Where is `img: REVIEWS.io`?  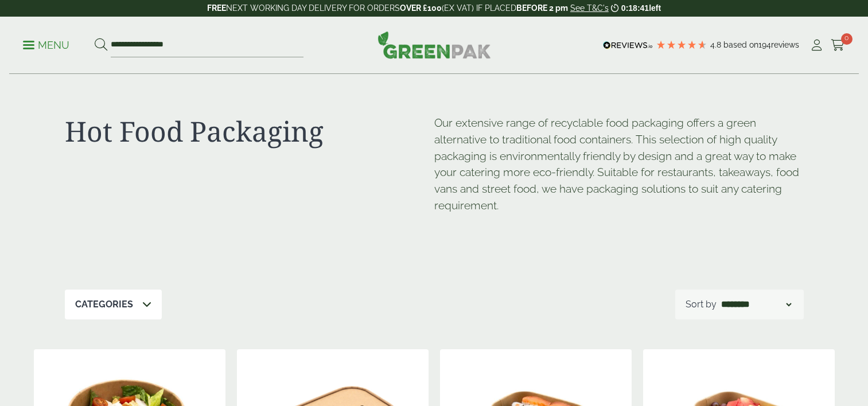
img: REVIEWS.io is located at coordinates (627, 45).